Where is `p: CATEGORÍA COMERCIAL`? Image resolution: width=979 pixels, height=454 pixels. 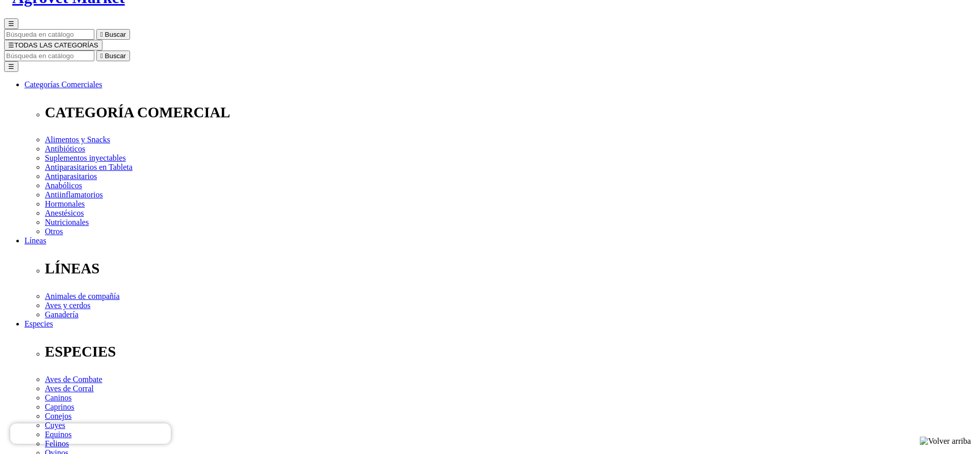
p: CATEGORÍA COMERCIAL is located at coordinates (504, 112).